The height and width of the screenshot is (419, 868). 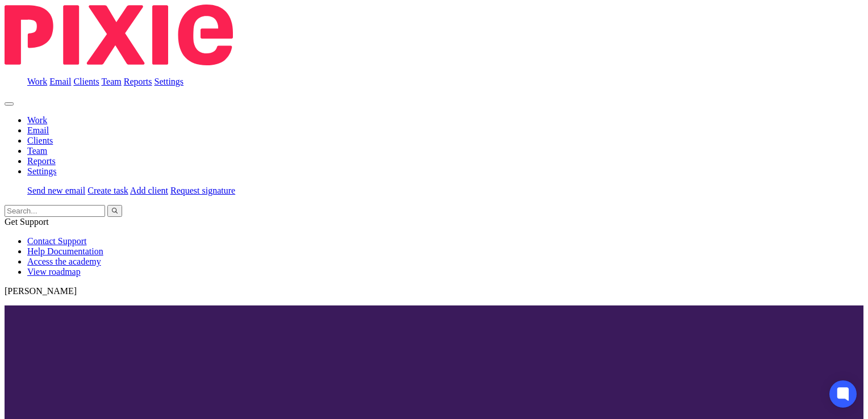 What do you see at coordinates (55, 211) in the screenshot?
I see `input: Search` at bounding box center [55, 211].